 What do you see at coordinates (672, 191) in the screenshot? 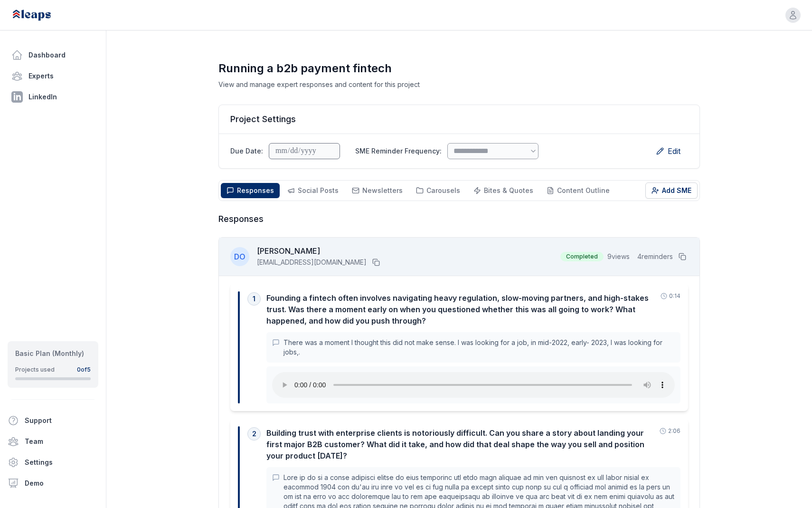
I see `button: Add SME` at bounding box center [672, 191].